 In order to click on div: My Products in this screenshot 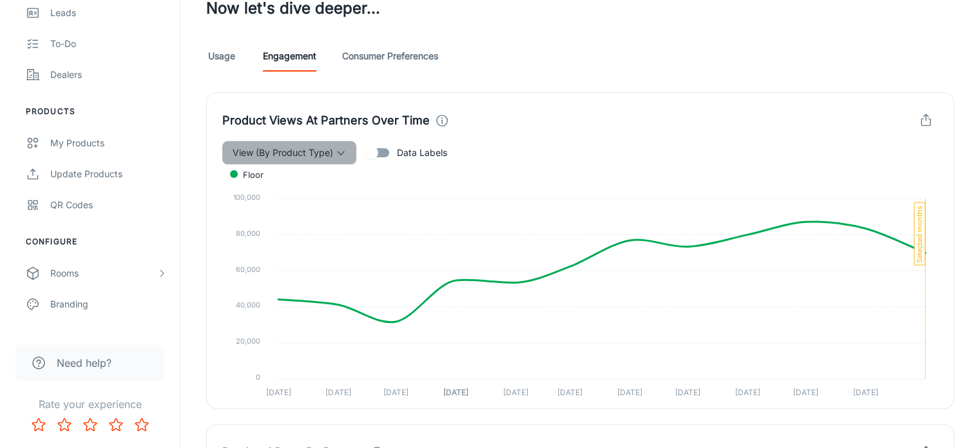, I will do `click(108, 143)`.